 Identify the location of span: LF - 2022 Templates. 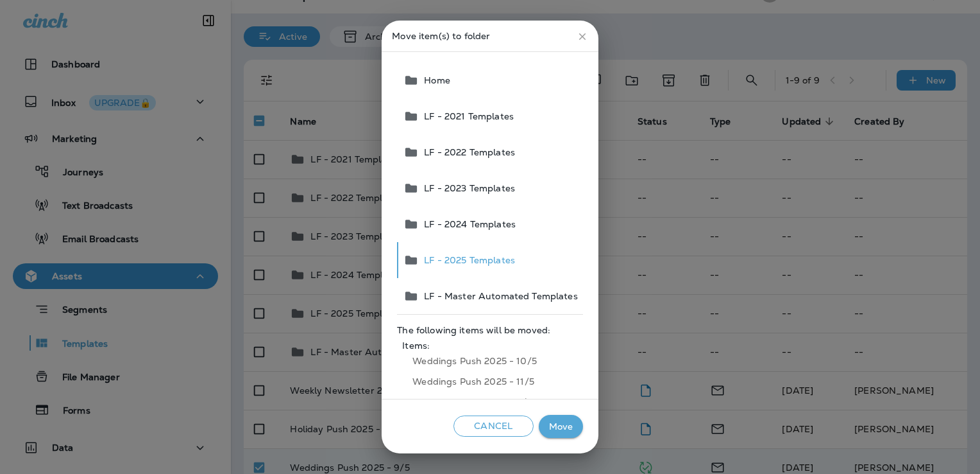
(467, 153).